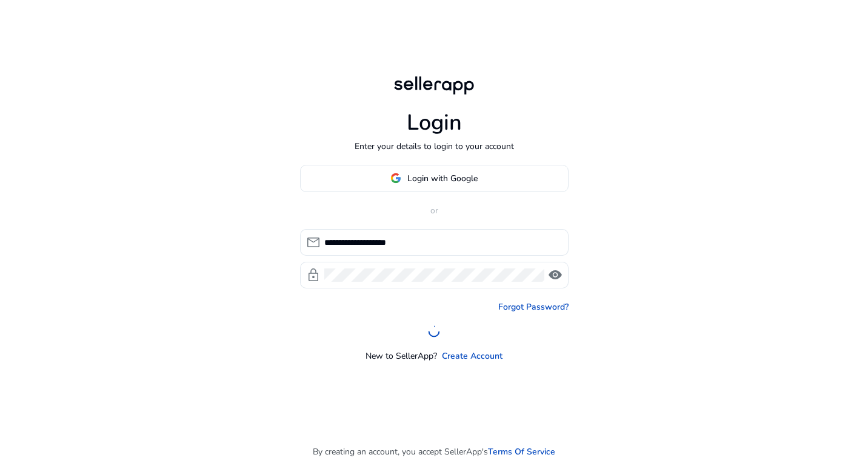  I want to click on span: Login with Google, so click(443, 178).